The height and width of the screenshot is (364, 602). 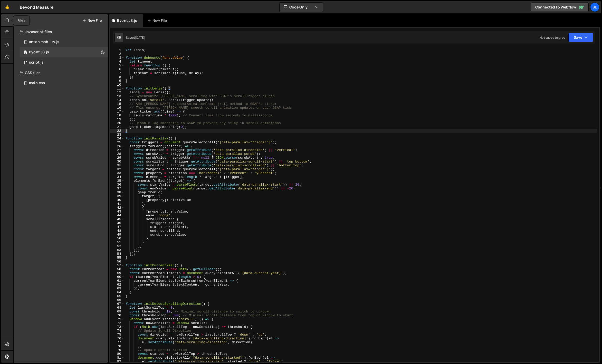 What do you see at coordinates (117, 219) in the screenshot?
I see `div: 45` at bounding box center [117, 219].